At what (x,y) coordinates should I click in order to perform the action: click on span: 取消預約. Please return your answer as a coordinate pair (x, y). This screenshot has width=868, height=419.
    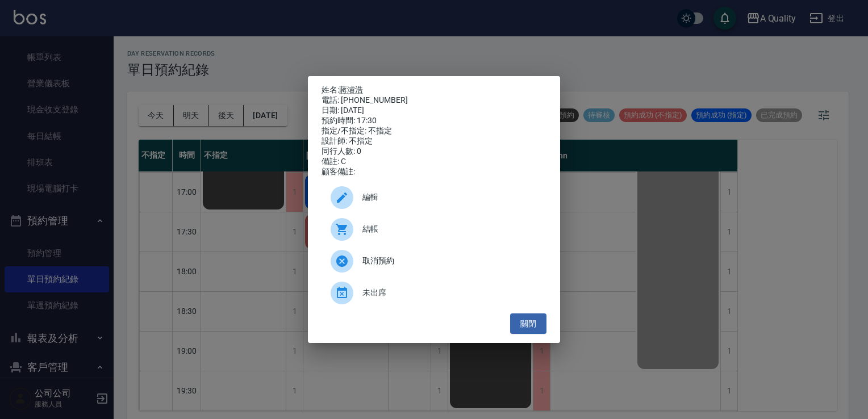
    Looking at the image, I should click on (450, 260).